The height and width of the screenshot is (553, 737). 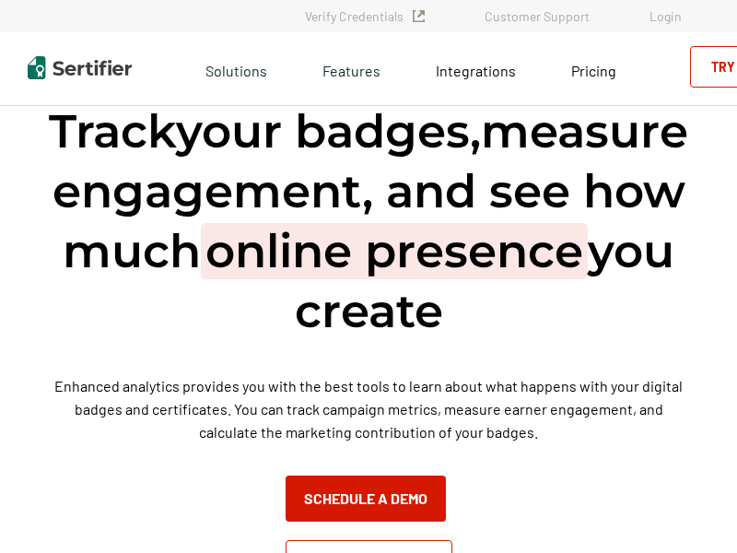 What do you see at coordinates (79, 67) in the screenshot?
I see `img: Sertifier | Digital Credentialing Platform` at bounding box center [79, 67].